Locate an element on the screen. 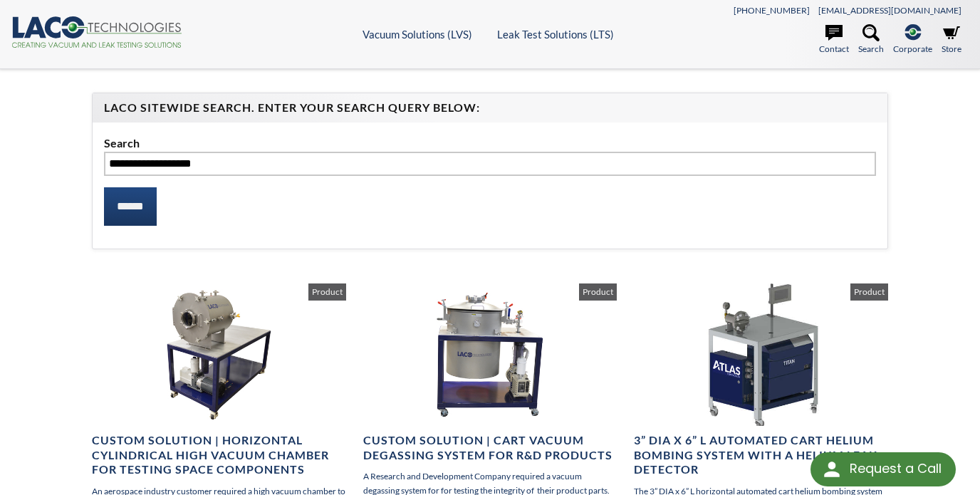 This screenshot has width=980, height=495. span: Corporate is located at coordinates (912, 49).